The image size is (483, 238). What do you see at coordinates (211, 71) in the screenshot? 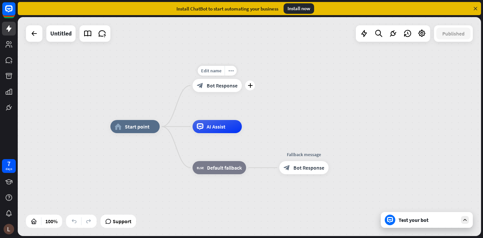
I see `span: Edit name` at bounding box center [211, 71].